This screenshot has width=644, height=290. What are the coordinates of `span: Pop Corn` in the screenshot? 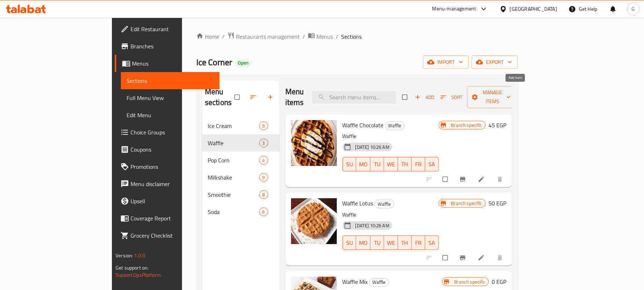 It's located at (234, 160).